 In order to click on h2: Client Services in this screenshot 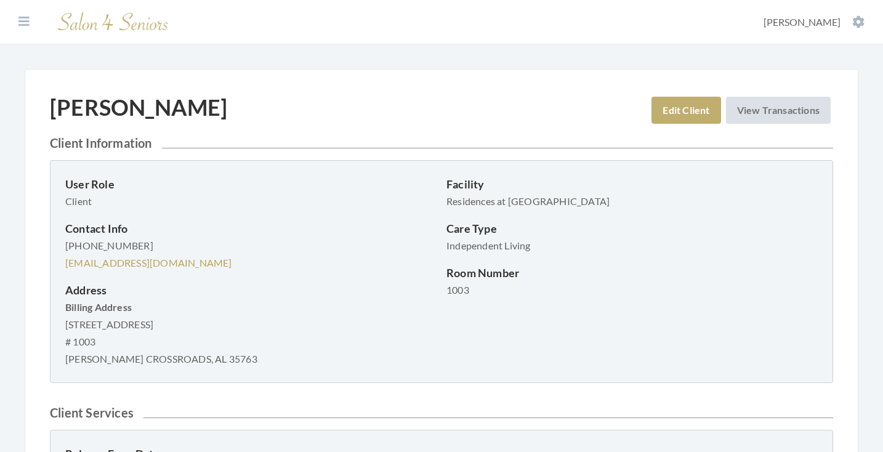, I will do `click(441, 412)`.